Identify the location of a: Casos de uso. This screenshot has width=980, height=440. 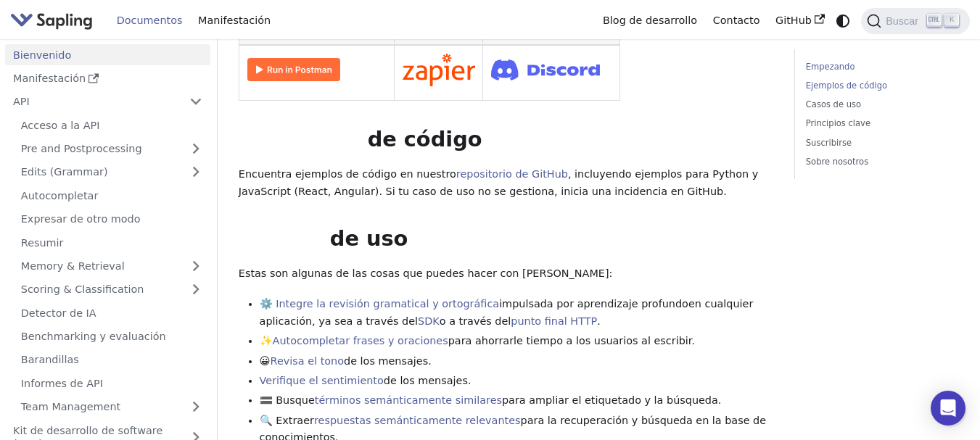
(880, 104).